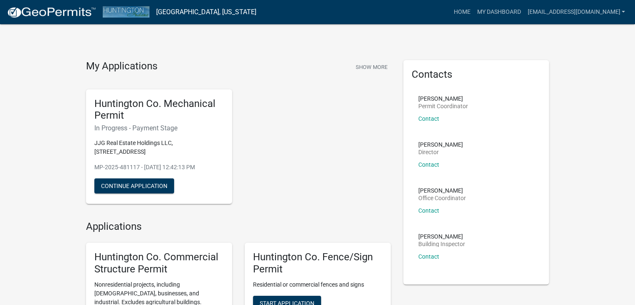 The width and height of the screenshot is (635, 305). I want to click on h4: Applications, so click(238, 226).